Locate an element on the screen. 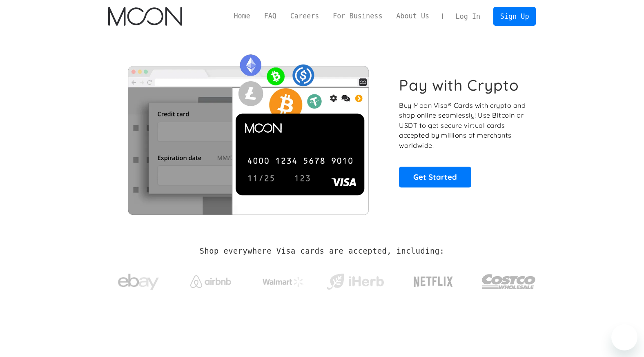  img: Airbnb is located at coordinates (211, 281).